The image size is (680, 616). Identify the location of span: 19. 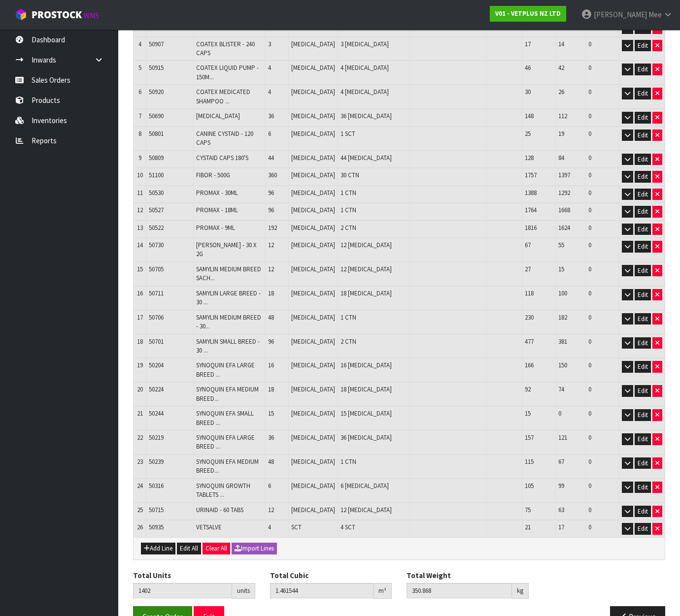
(140, 365).